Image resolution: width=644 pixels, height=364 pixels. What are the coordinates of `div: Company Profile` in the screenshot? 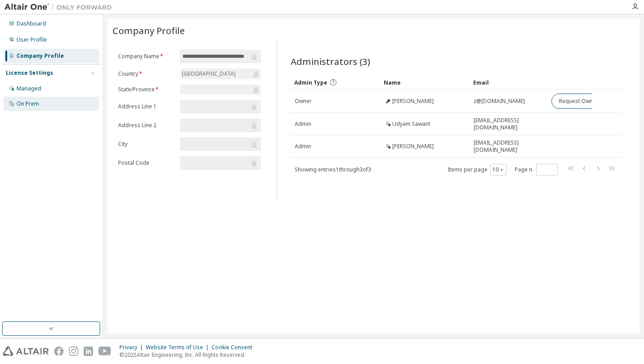 It's located at (40, 56).